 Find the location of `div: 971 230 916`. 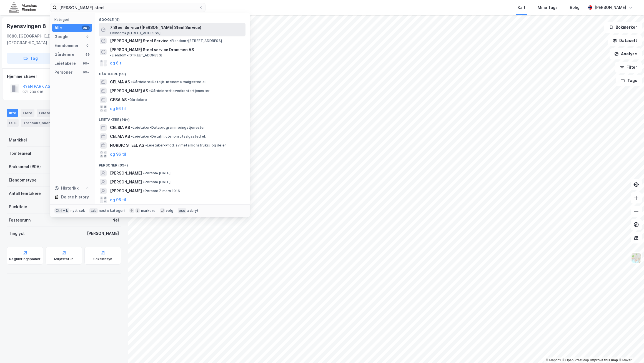

div: 971 230 916 is located at coordinates (33, 92).